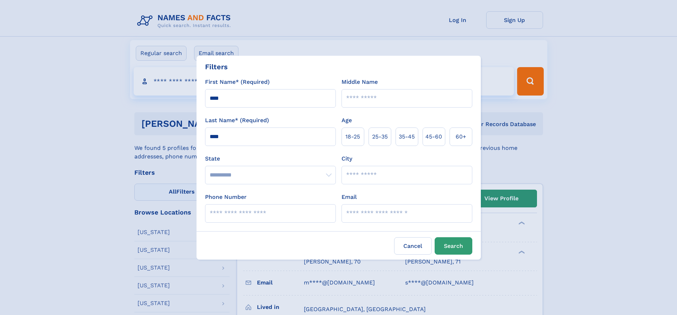 This screenshot has height=315, width=677. What do you see at coordinates (433, 137) in the screenshot?
I see `span: 45‑60` at bounding box center [433, 137].